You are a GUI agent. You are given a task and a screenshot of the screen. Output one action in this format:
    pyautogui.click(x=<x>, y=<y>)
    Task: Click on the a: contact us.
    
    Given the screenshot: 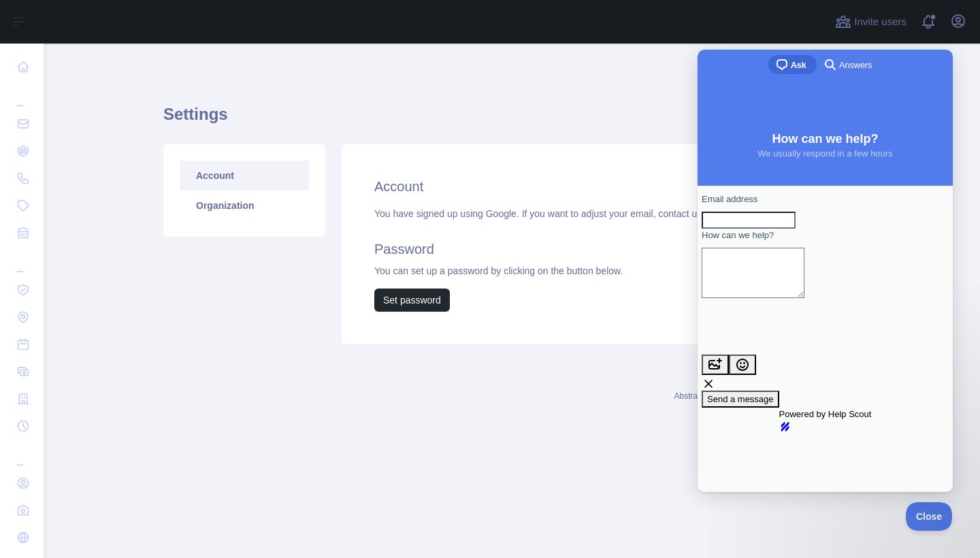 What is the action you would take?
    pyautogui.click(x=681, y=214)
    